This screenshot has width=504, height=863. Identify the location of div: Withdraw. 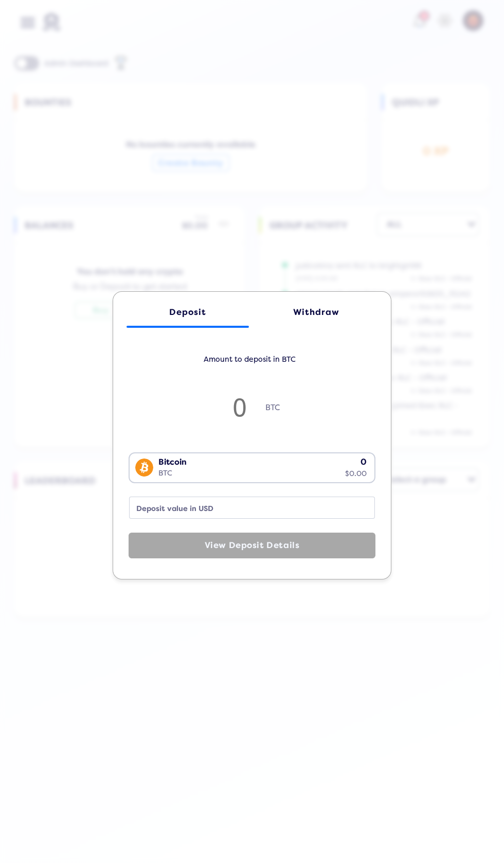
(316, 311).